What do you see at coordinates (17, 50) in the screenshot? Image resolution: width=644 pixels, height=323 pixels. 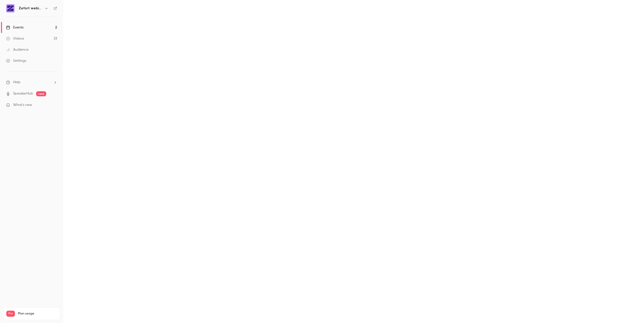 I see `div: Audience` at bounding box center [17, 50].